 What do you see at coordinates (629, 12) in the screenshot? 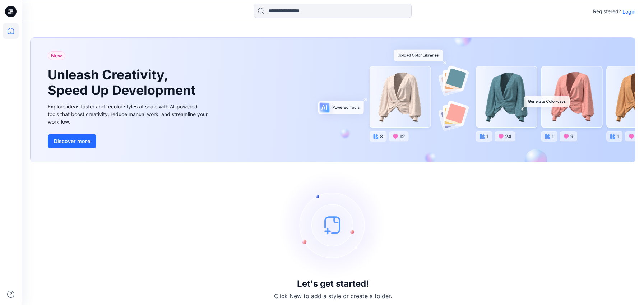
I see `p: Login` at bounding box center [629, 12].